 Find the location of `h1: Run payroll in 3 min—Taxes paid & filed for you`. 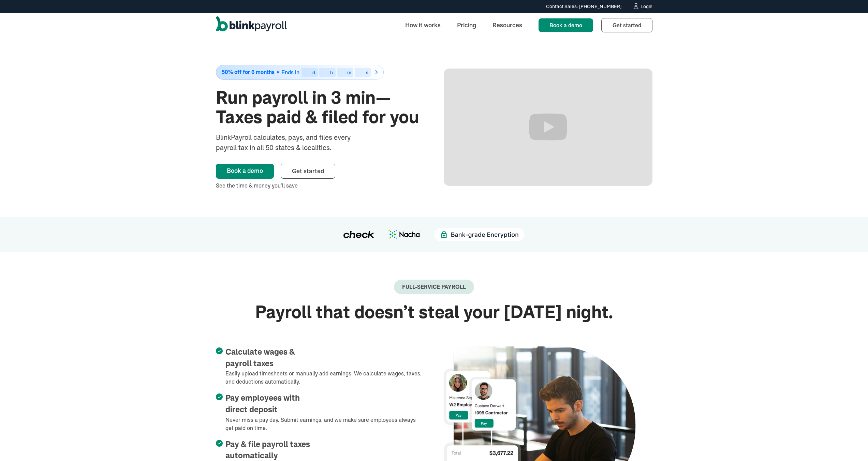

h1: Run payroll in 3 min—Taxes paid & filed for you is located at coordinates (320, 107).